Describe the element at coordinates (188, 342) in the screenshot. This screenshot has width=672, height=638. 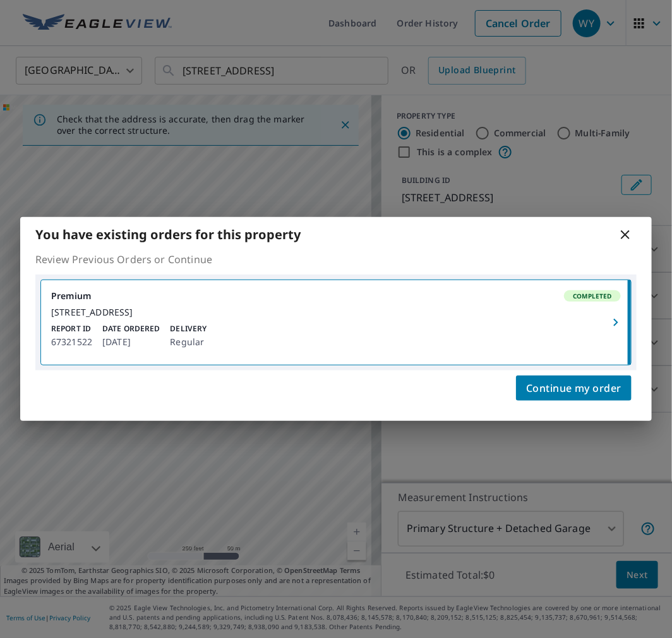
I see `p: Regular` at that location.